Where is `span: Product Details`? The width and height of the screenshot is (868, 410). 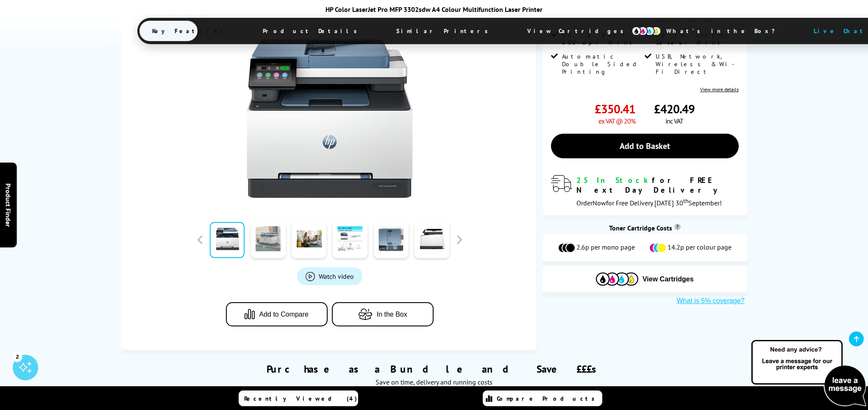
span: Product Details is located at coordinates (312, 31).